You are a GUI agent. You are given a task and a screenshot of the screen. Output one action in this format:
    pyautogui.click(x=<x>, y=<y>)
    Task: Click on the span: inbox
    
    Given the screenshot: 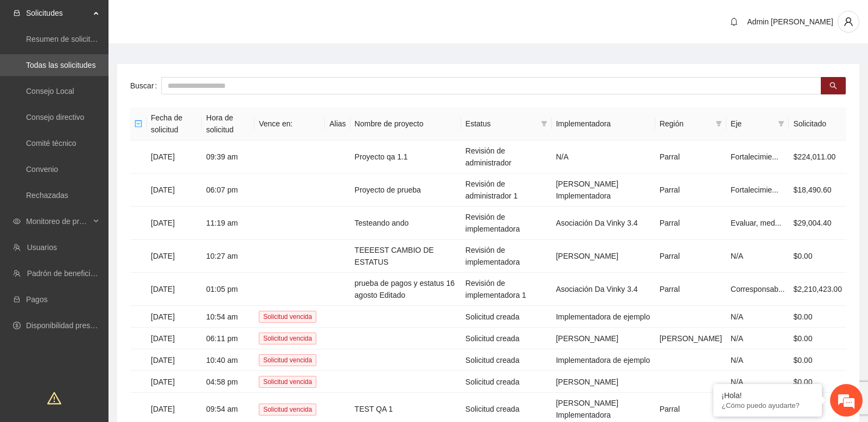 What is the action you would take?
    pyautogui.click(x=17, y=13)
    